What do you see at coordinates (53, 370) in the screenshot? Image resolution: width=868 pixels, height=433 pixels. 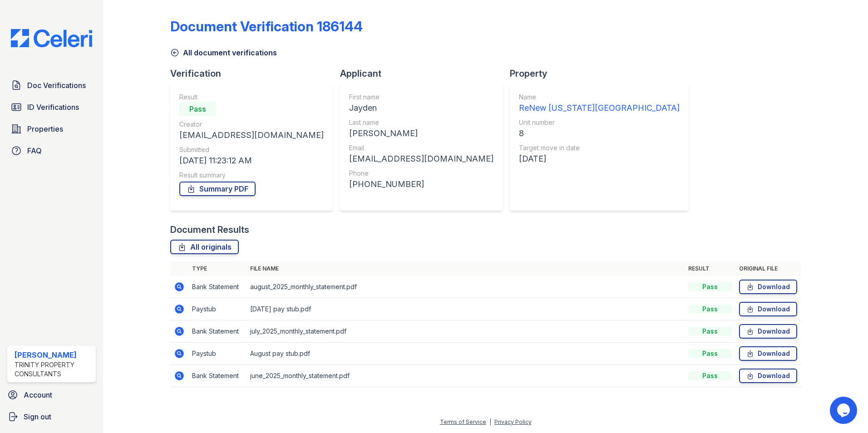 I see `div: Trinity Property Consultants` at bounding box center [53, 370].